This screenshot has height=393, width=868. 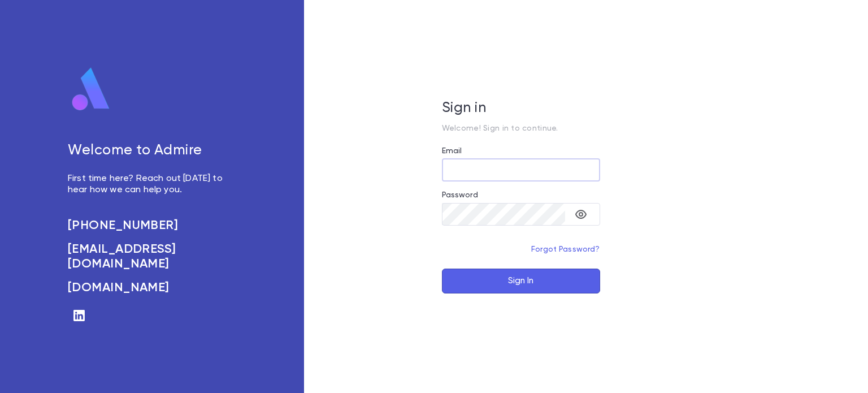 I want to click on img: logo, so click(x=91, y=89).